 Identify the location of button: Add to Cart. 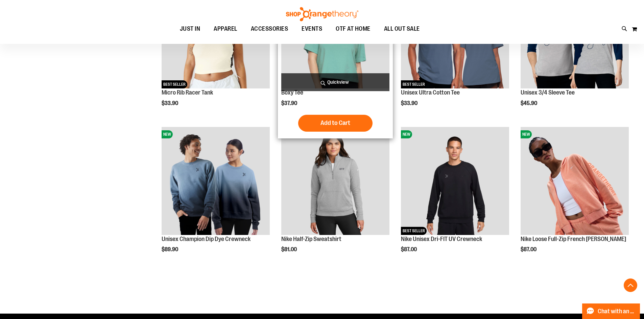
(335, 123).